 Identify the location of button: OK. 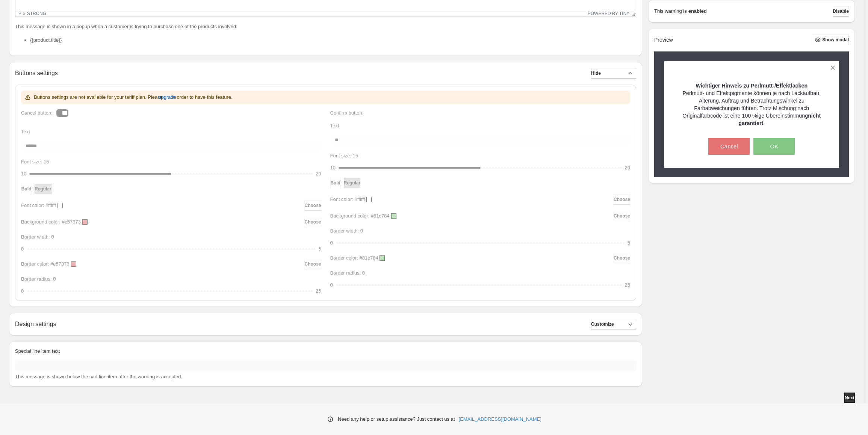
(774, 146).